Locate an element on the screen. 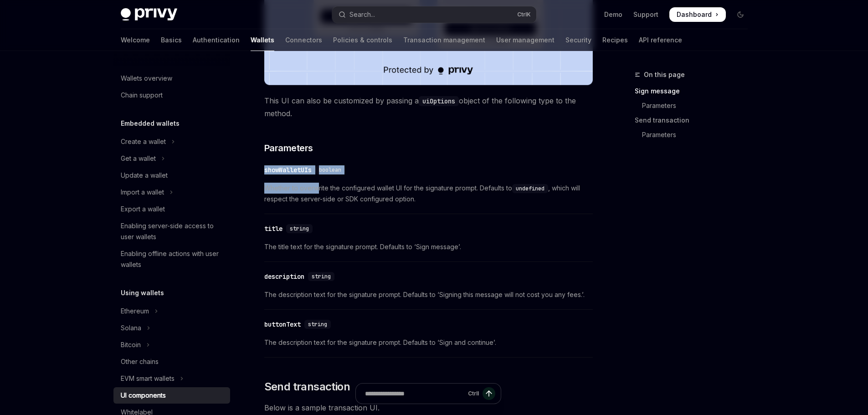 This screenshot has width=868, height=415. button: Toggle Bitcoin section is located at coordinates (172, 345).